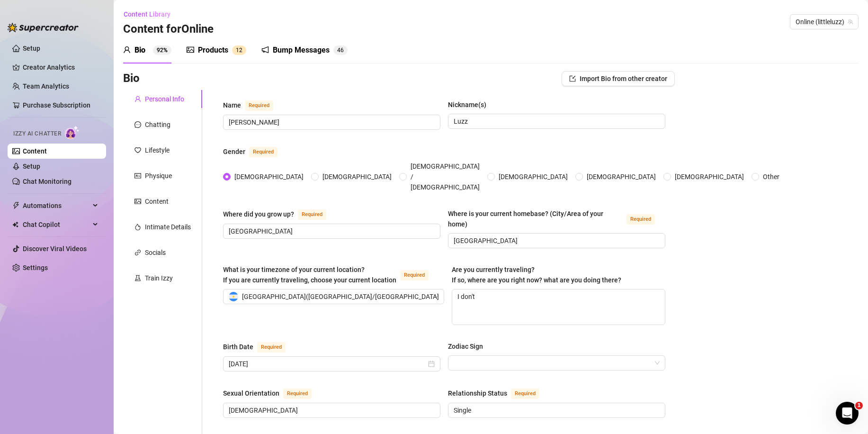 The image size is (868, 434). What do you see at coordinates (342, 50) in the screenshot?
I see `span: 6` at bounding box center [342, 50].